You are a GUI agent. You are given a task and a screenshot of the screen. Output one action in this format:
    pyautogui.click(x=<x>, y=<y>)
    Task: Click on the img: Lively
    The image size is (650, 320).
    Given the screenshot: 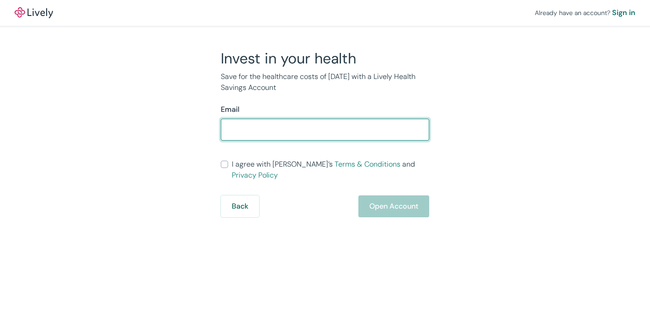 What is the action you would take?
    pyautogui.click(x=34, y=13)
    